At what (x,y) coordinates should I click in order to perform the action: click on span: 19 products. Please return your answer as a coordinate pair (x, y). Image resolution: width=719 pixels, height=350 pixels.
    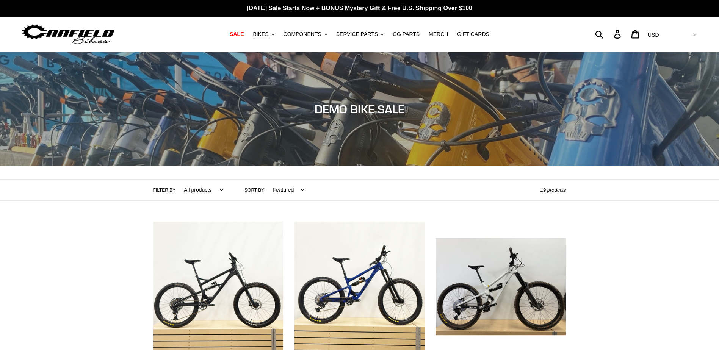
    Looking at the image, I should click on (553, 190).